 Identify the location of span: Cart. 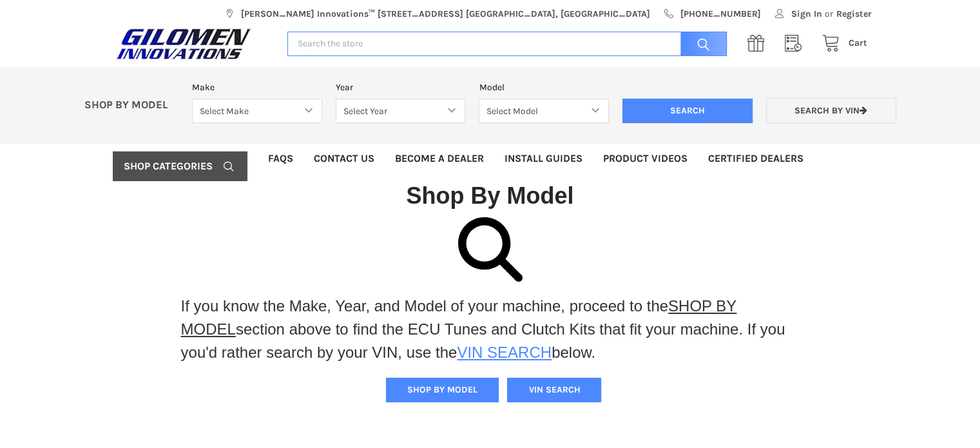
(857, 43).